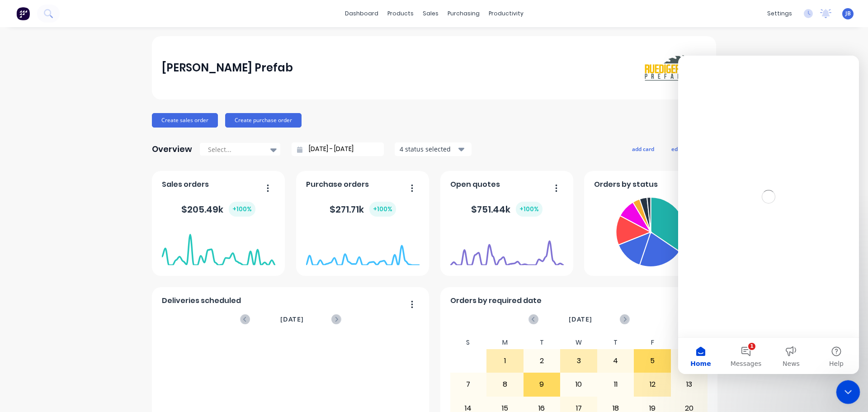 The image size is (868, 412). Describe the element at coordinates (172, 149) in the screenshot. I see `div: Overview` at that location.